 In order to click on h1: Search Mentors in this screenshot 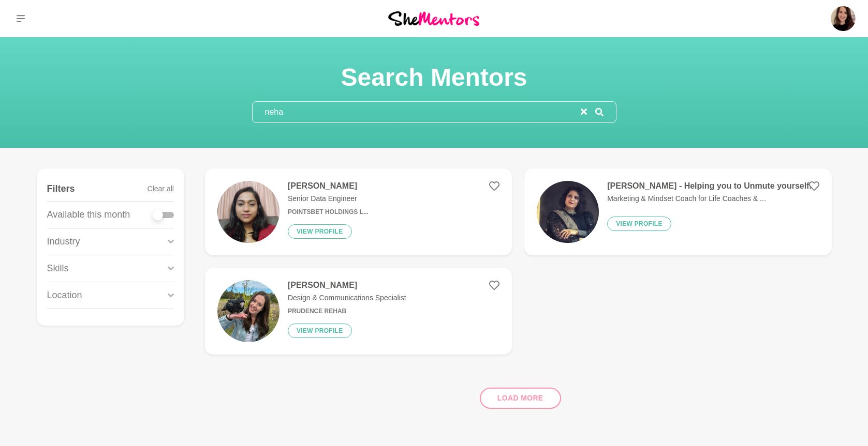, I will do `click(434, 78)`.